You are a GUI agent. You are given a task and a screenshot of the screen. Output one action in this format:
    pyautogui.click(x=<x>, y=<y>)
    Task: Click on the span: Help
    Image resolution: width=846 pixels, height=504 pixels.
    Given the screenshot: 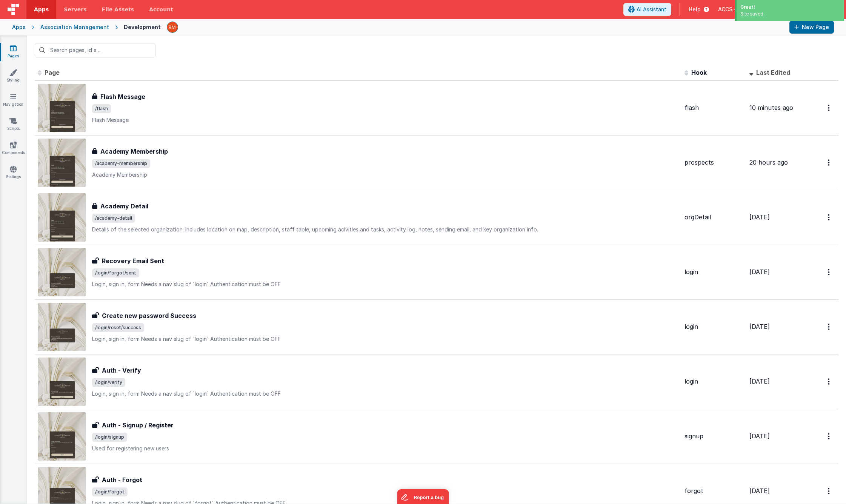 What is the action you would take?
    pyautogui.click(x=694, y=10)
    